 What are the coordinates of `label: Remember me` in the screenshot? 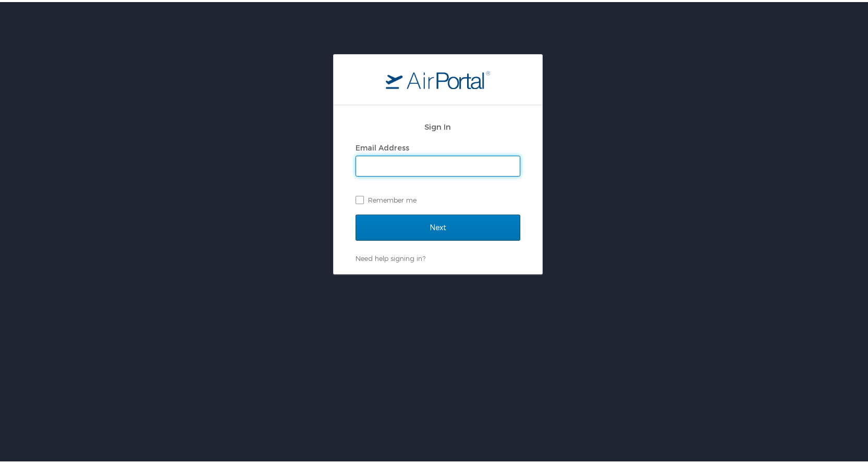 It's located at (438, 198).